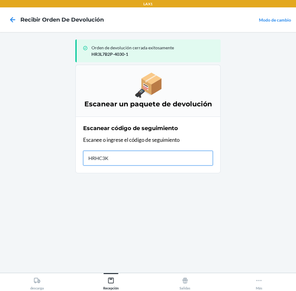 Image resolution: width=296 pixels, height=291 pixels. What do you see at coordinates (185, 282) in the screenshot?
I see `button: Salidas` at bounding box center [185, 282].